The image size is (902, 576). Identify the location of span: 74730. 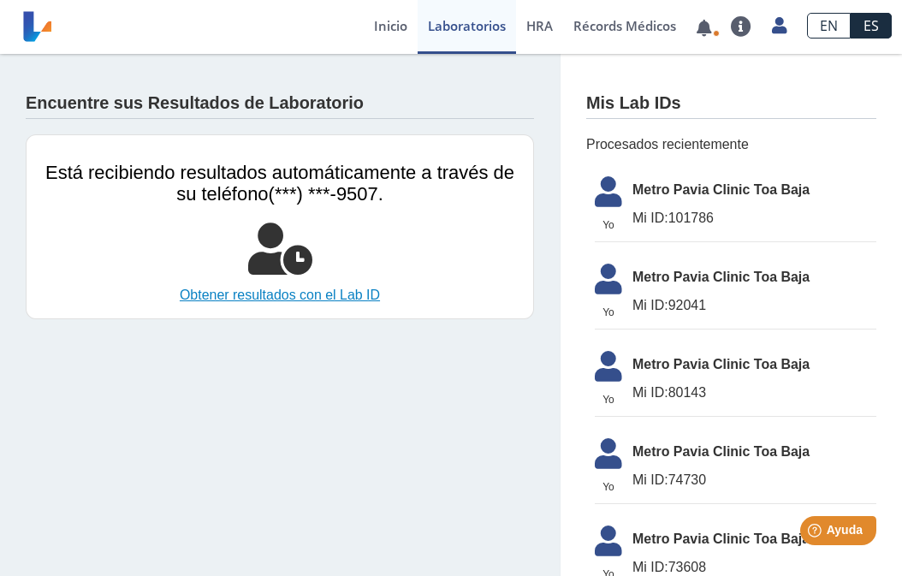
(754, 480).